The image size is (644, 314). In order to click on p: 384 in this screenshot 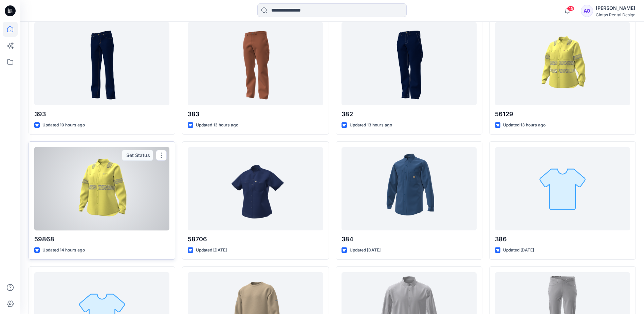, I will do `click(409, 239)`.